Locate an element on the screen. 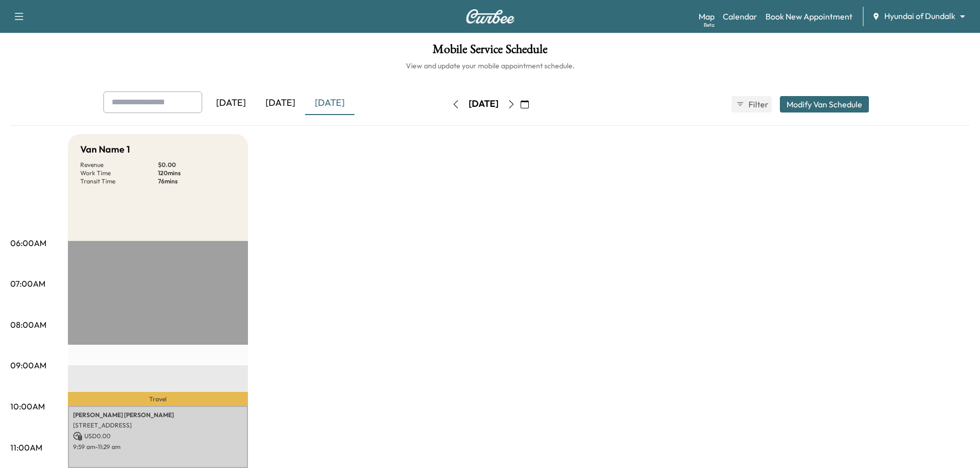 This screenshot has width=980, height=468. p: $ 0.00 is located at coordinates (196, 165).